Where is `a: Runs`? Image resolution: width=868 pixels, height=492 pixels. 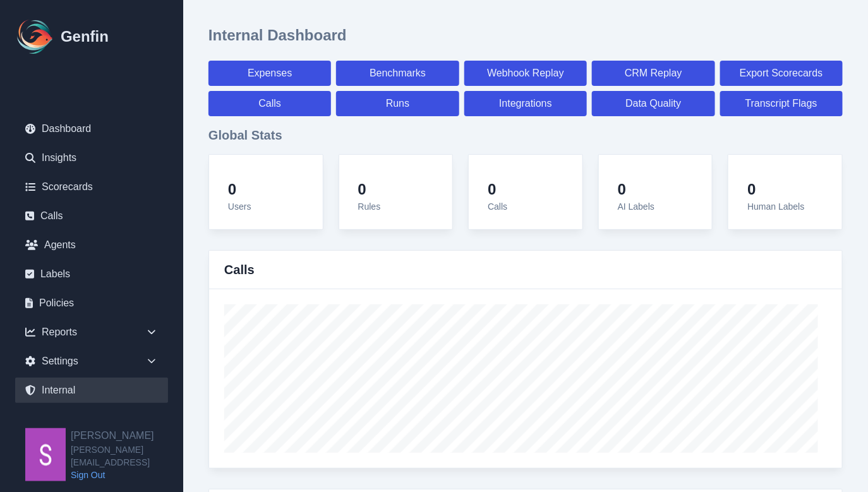 a: Runs is located at coordinates (397, 104).